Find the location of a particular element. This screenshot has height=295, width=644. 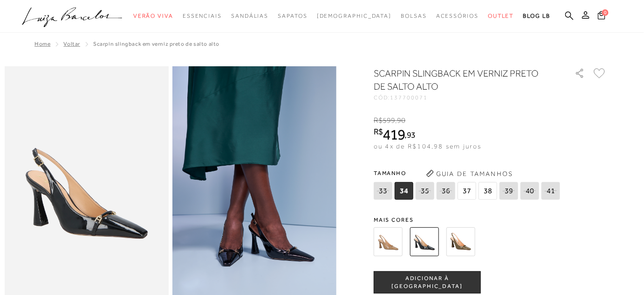

span: Tamanho is located at coordinates (468, 173).